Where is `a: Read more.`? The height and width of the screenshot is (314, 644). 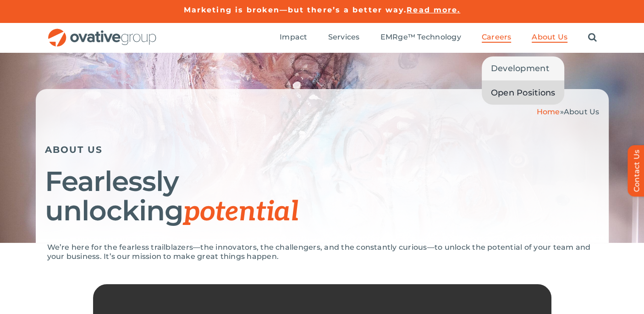 a: Read more. is located at coordinates (433, 9).